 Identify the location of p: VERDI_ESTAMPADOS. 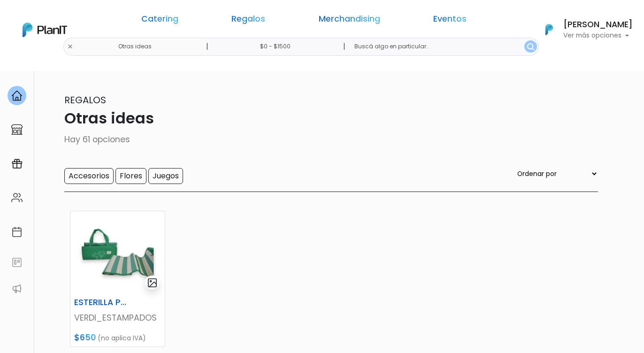
(117, 318).